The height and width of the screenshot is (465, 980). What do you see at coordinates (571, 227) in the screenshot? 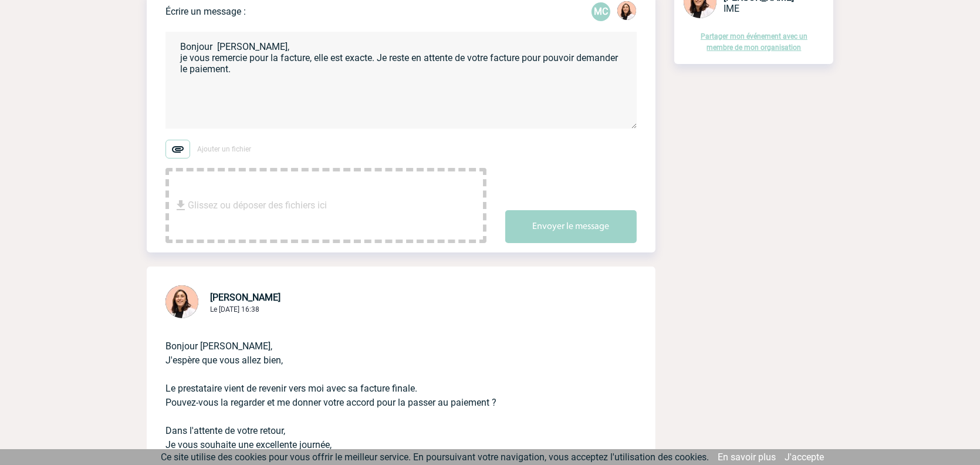
I see `button: Envoyer le message` at bounding box center [571, 227].